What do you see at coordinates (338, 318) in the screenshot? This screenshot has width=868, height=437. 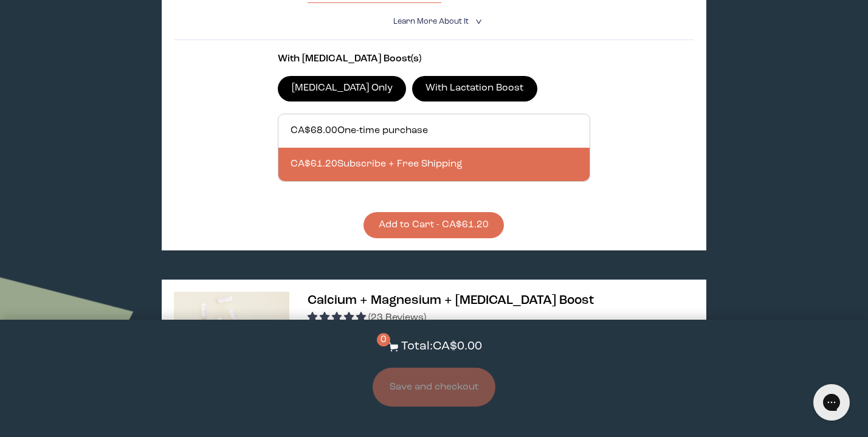 I see `span: 4.83 stars` at bounding box center [338, 318].